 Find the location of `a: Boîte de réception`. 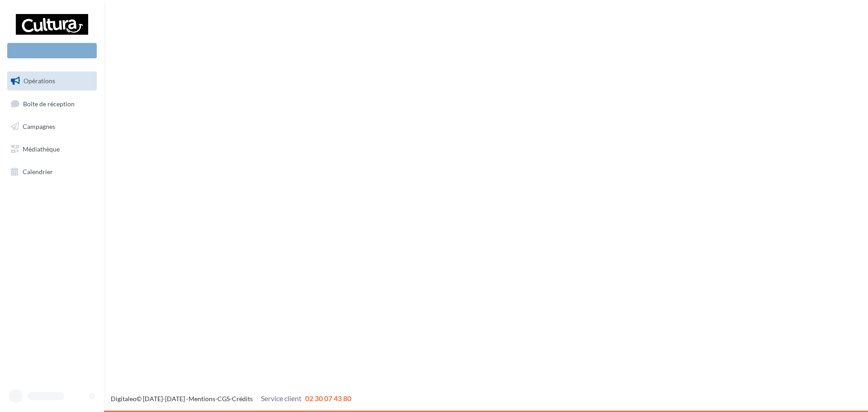

a: Boîte de réception is located at coordinates (52, 104).